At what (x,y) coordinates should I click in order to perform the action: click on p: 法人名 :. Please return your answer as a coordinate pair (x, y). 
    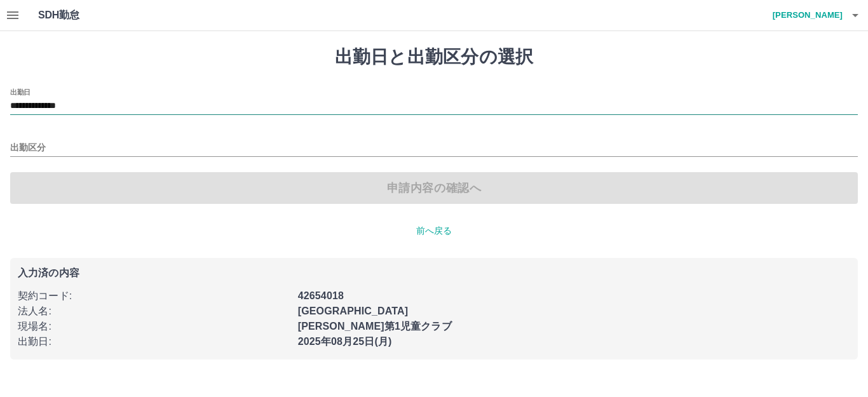
    Looking at the image, I should click on (154, 311).